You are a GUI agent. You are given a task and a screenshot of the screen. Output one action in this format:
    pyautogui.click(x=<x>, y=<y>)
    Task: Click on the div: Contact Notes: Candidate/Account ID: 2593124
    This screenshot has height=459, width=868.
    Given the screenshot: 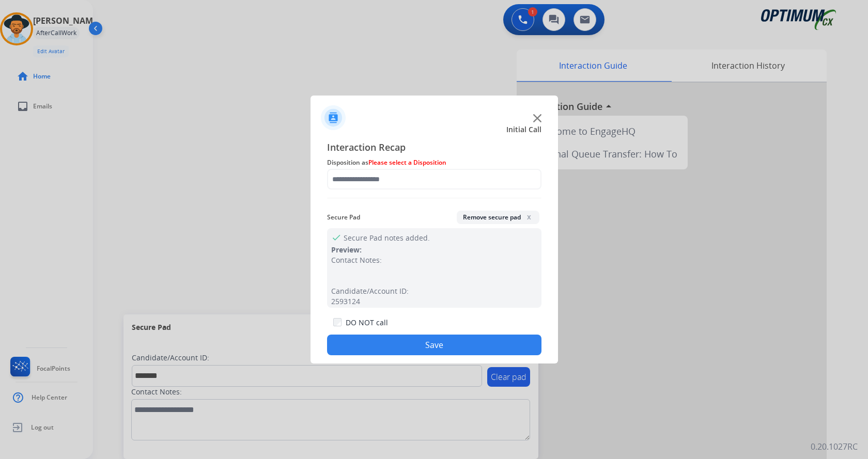 What is the action you would take?
    pyautogui.click(x=434, y=280)
    